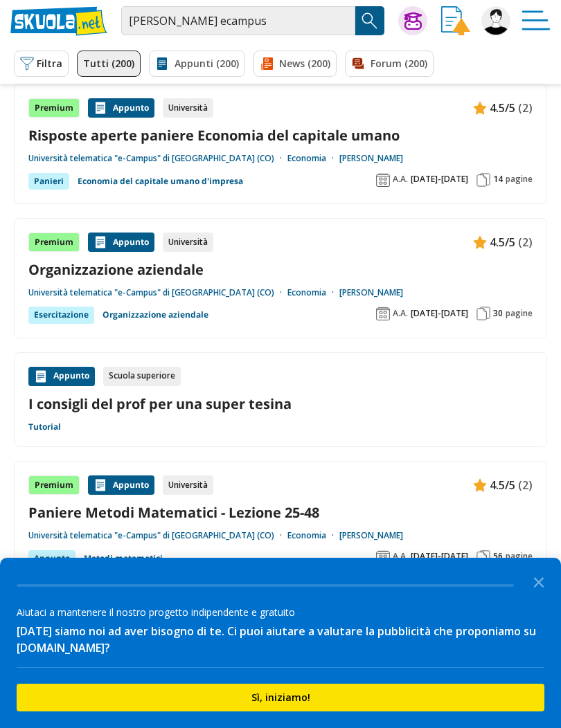 The height and width of the screenshot is (728, 561). I want to click on a: News (200), so click(295, 63).